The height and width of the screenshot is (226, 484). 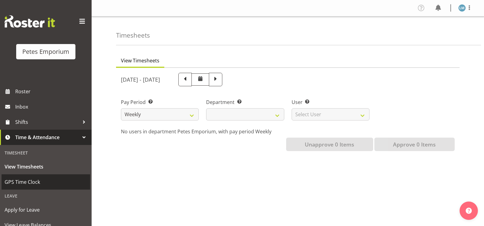 I want to click on span: Time & Attendance, so click(x=47, y=137).